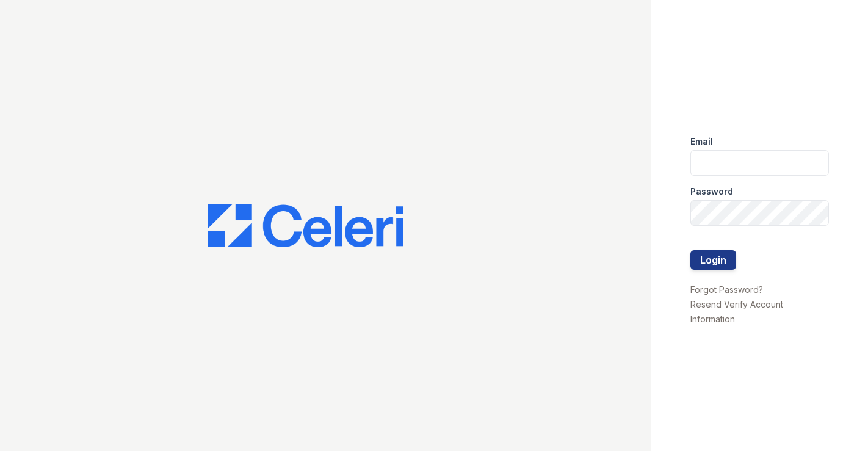 The height and width of the screenshot is (451, 868). I want to click on label: Password, so click(712, 191).